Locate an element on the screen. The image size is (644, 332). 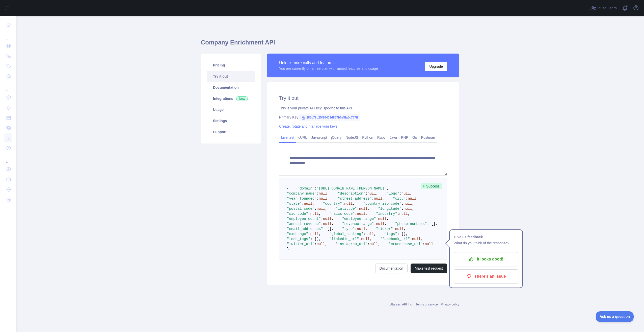
button: Make test request is located at coordinates (429, 268).